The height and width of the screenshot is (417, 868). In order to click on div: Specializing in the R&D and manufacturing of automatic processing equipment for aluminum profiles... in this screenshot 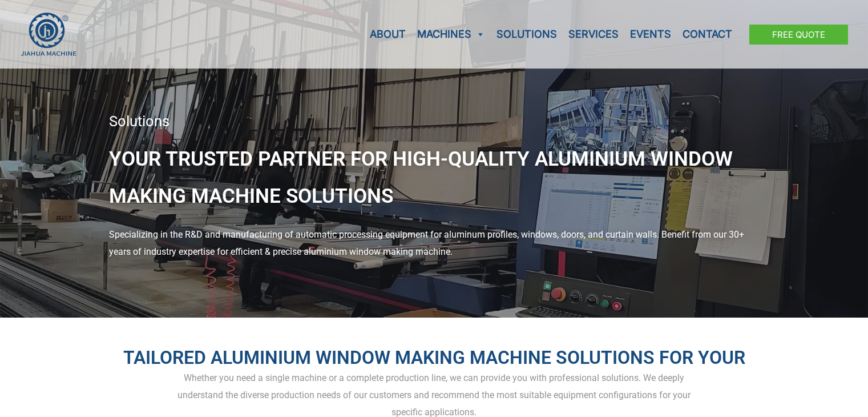, I will do `click(434, 243)`.